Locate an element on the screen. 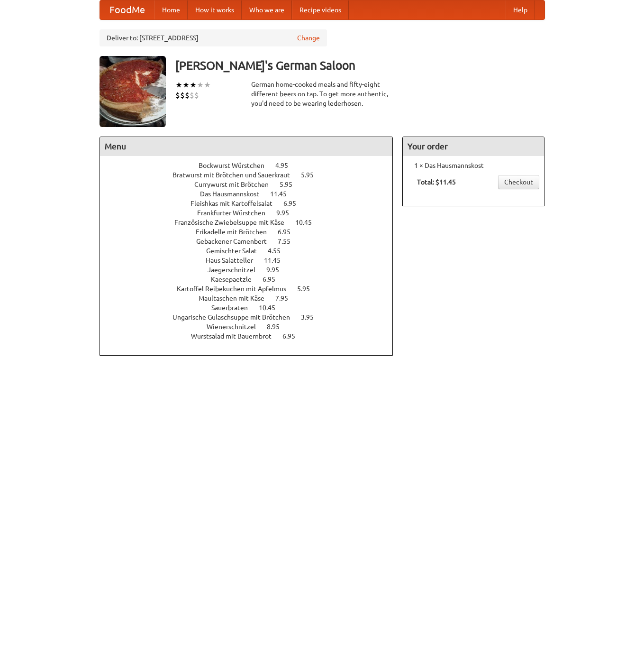 This screenshot has width=644, height=671. span: Sauerbraten is located at coordinates (234, 308).